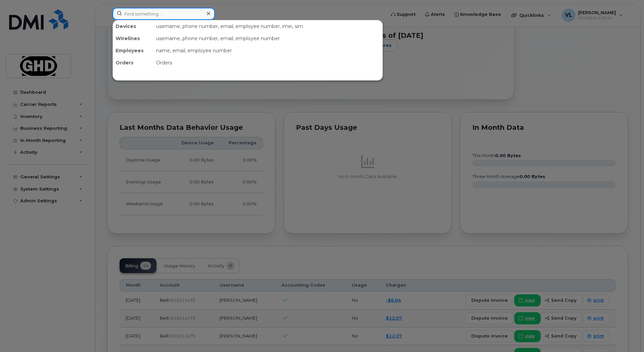  I want to click on div: Devices, so click(133, 26).